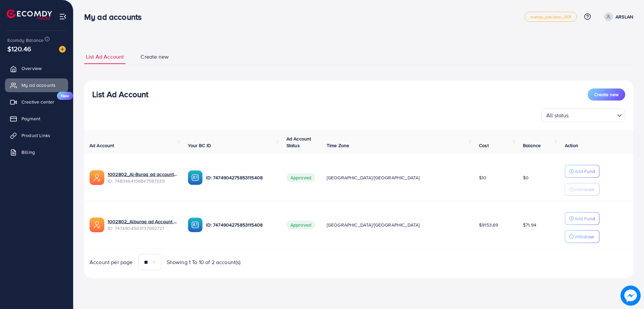 This screenshot has width=644, height=309. Describe the element at coordinates (572, 146) in the screenshot. I see `span: Action` at that location.